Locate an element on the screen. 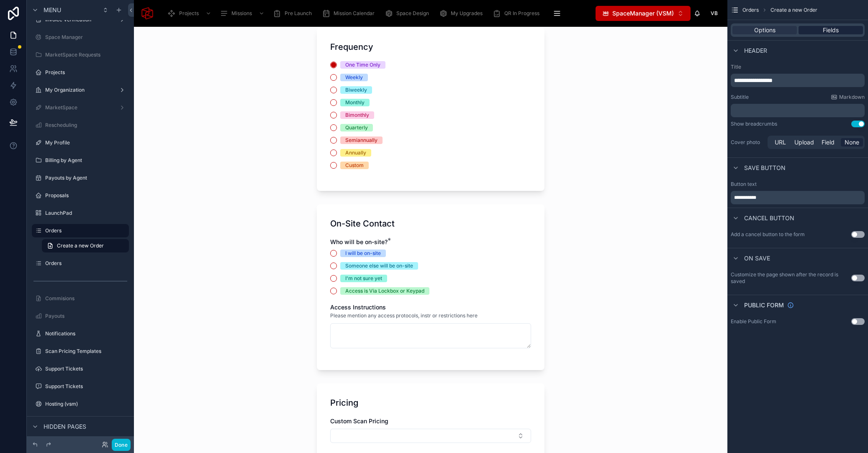 This screenshot has width=868, height=453. span: Who will be on-site? is located at coordinates (359, 242).